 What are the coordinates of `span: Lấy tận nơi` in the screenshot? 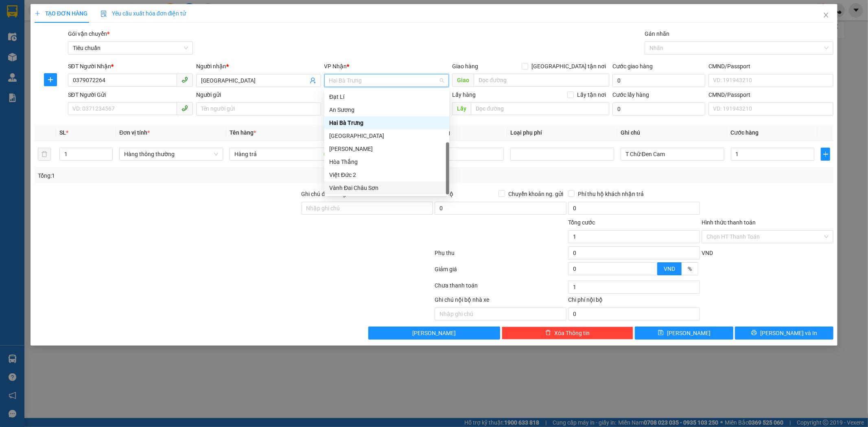 It's located at (591, 95).